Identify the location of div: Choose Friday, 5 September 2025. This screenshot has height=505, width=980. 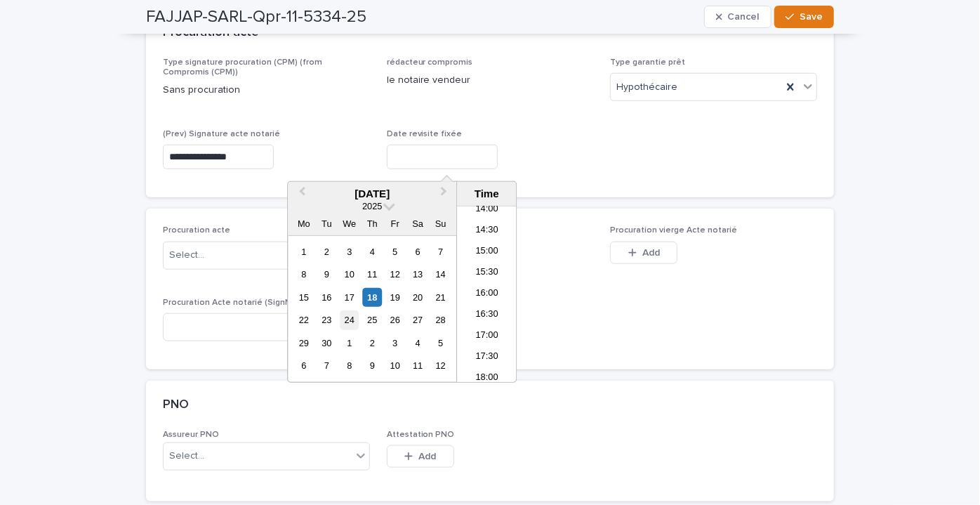
(395, 252).